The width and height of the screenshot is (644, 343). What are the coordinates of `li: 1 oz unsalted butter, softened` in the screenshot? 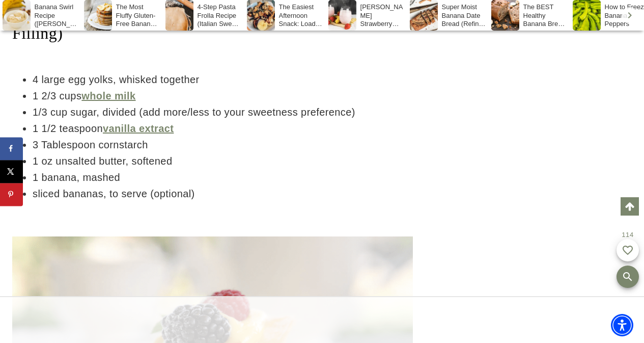 It's located at (222, 161).